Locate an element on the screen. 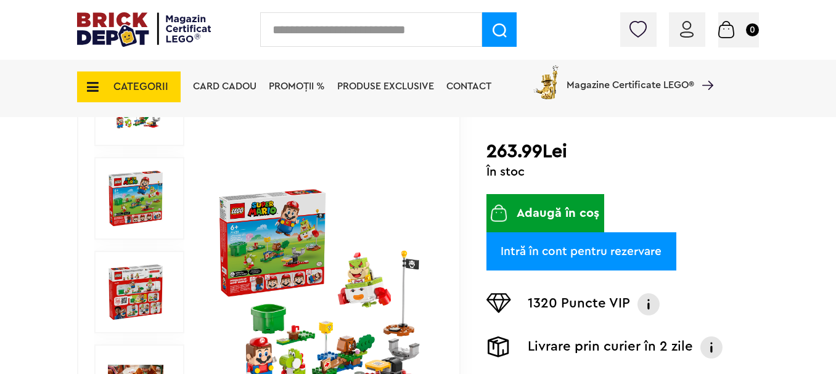  img: Info VIP is located at coordinates (649, 305).